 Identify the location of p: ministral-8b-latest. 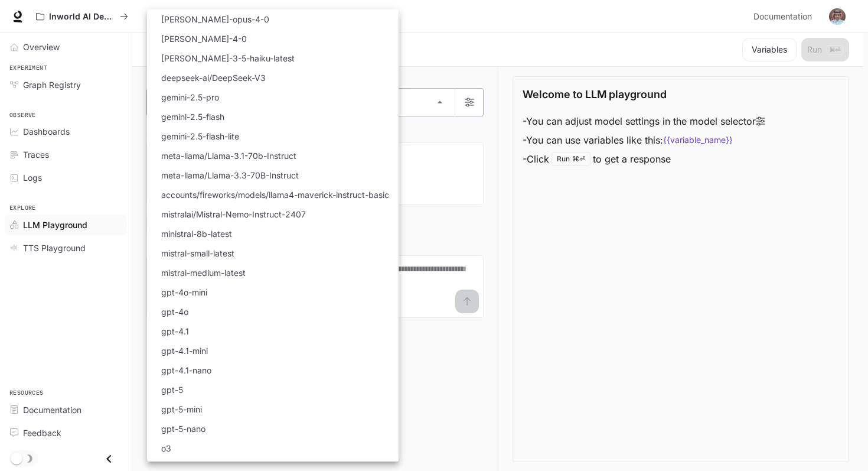
(196, 233).